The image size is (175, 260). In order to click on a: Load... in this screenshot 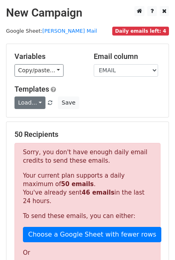, I will do `click(30, 102)`.